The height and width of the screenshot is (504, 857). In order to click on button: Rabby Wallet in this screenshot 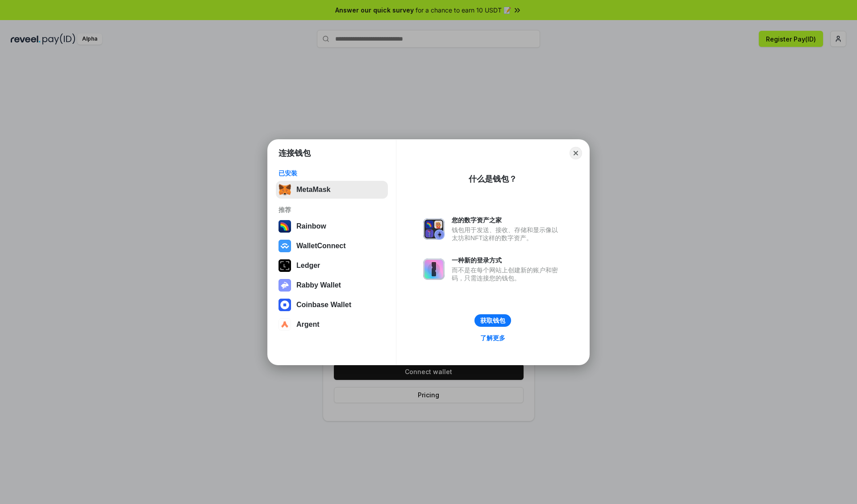, I will do `click(332, 285)`.